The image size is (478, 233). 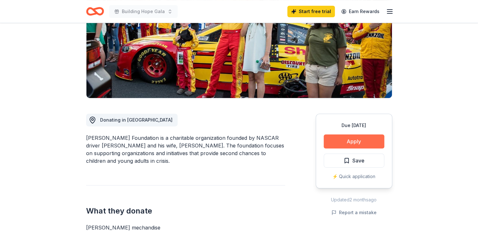 I want to click on a: Start free trial, so click(x=311, y=11).